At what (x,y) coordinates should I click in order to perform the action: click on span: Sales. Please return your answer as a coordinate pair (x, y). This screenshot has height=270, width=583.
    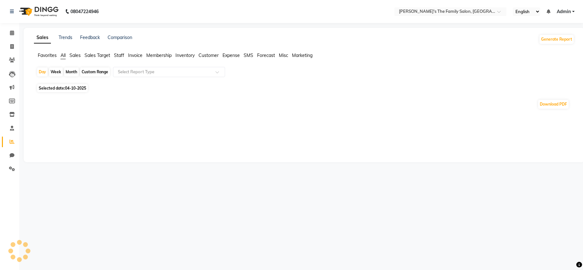
    Looking at the image, I should click on (75, 55).